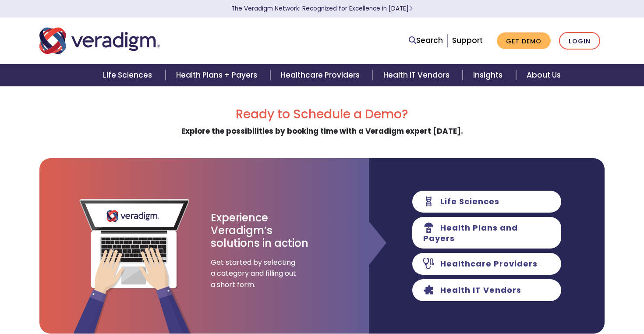 This screenshot has height=334, width=644. Describe the element at coordinates (489, 75) in the screenshot. I see `a: Insights` at that location.